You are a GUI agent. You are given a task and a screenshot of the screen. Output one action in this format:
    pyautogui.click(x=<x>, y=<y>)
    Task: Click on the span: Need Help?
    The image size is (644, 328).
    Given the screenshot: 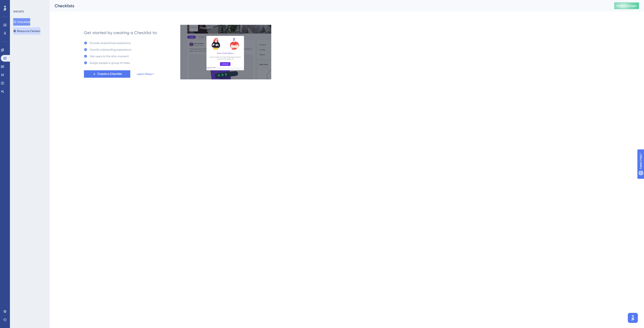 What is the action you would take?
    pyautogui.click(x=18, y=4)
    